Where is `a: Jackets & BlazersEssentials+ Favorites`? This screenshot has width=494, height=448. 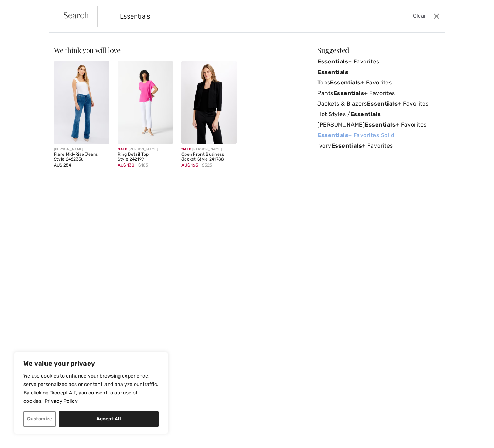
a: Jackets & BlazersEssentials+ Favorites is located at coordinates (379, 104).